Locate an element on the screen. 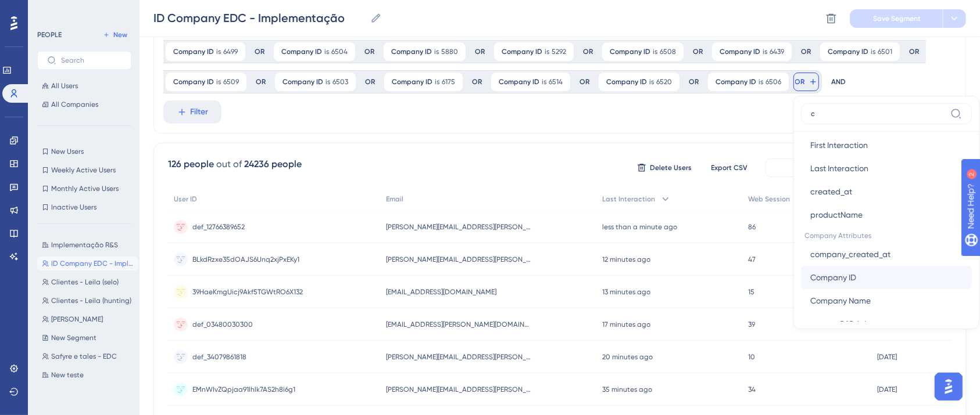  button: First Interaction is located at coordinates (886, 145).